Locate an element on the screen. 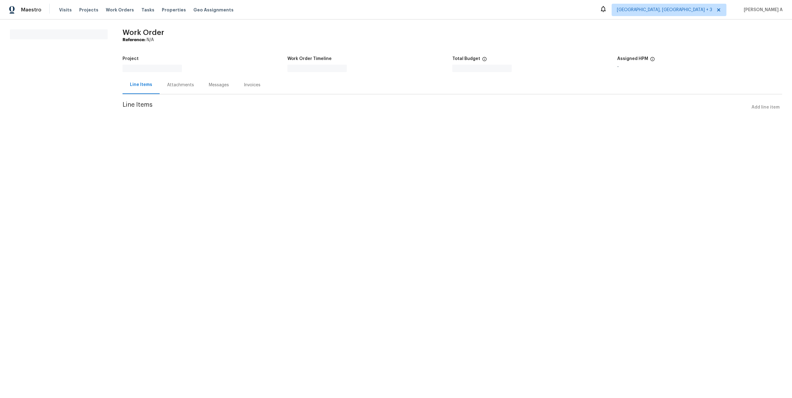  h5: Assigned HPM is located at coordinates (633, 59).